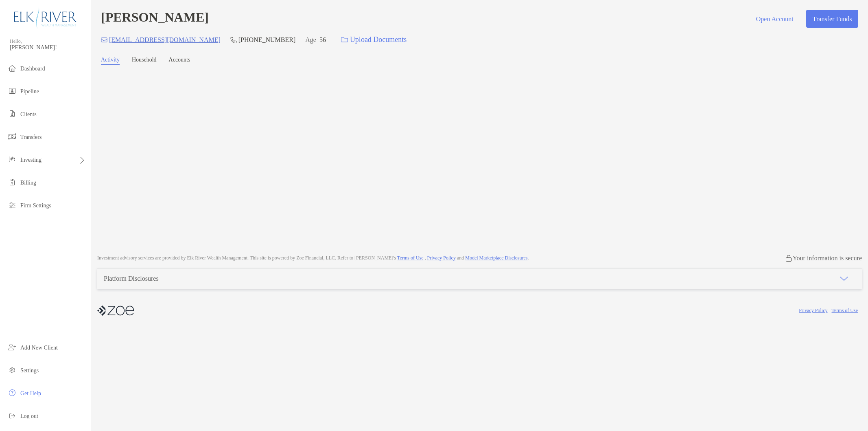  Describe the element at coordinates (144, 60) in the screenshot. I see `a: Household` at that location.